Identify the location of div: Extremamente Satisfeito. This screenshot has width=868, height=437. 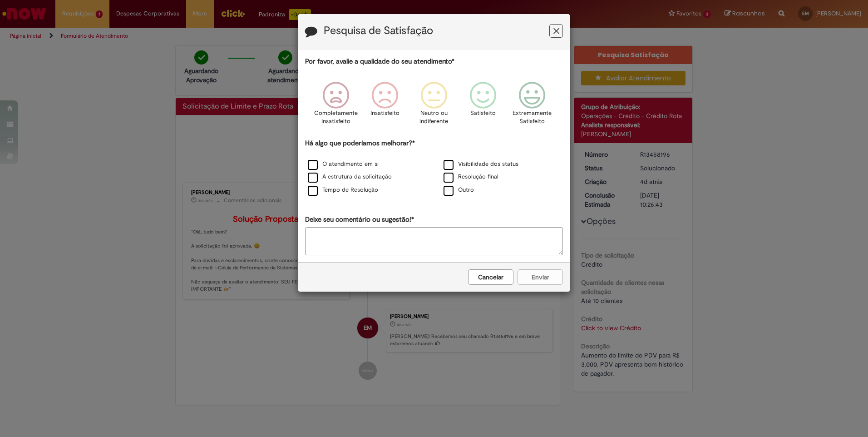
(532, 106).